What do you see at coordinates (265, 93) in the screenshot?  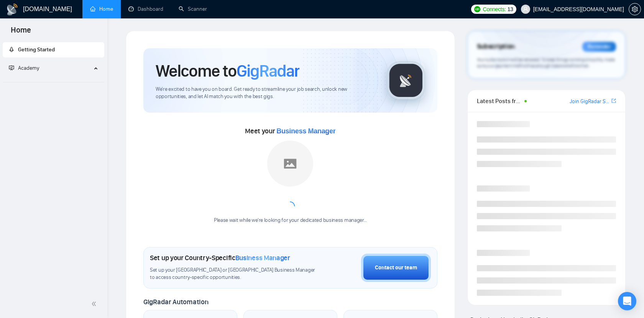 I see `span: We're excited to have you on board. Get ready to streamline your job search, unlock new opportuni...` at bounding box center [265, 93].